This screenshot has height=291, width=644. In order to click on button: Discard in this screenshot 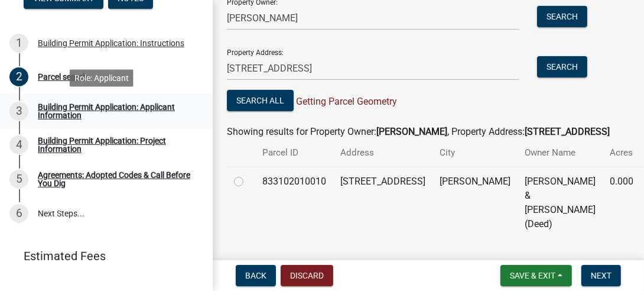, I will do `click(306, 276)`.